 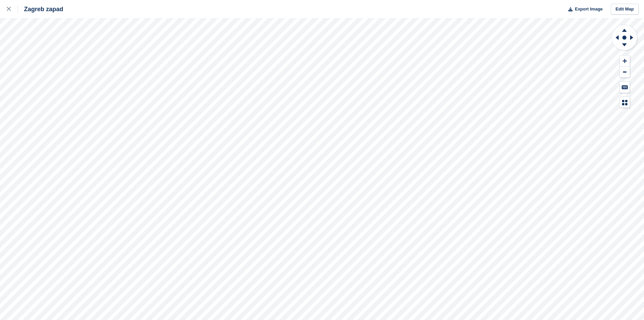 I want to click on button: Map Legend, so click(x=624, y=102).